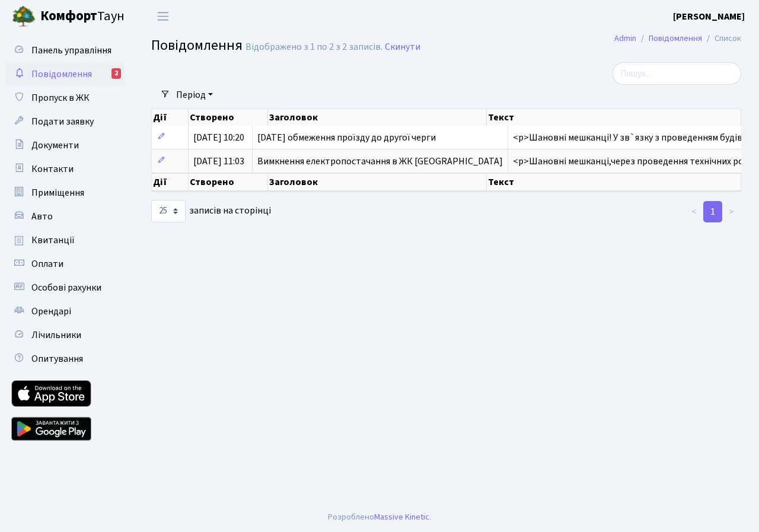 The width and height of the screenshot is (759, 532). I want to click on a: Панель управління, so click(66, 51).